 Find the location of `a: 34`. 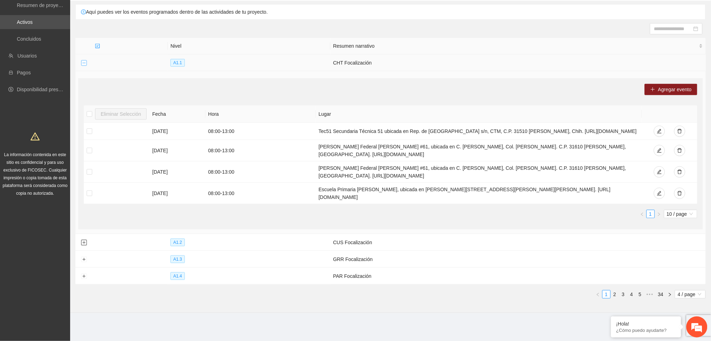

a: 34 is located at coordinates (661, 294).